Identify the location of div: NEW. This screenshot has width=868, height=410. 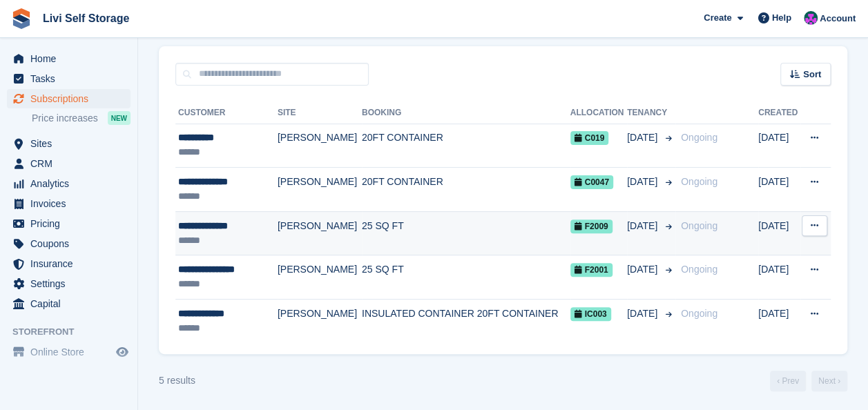
(119, 118).